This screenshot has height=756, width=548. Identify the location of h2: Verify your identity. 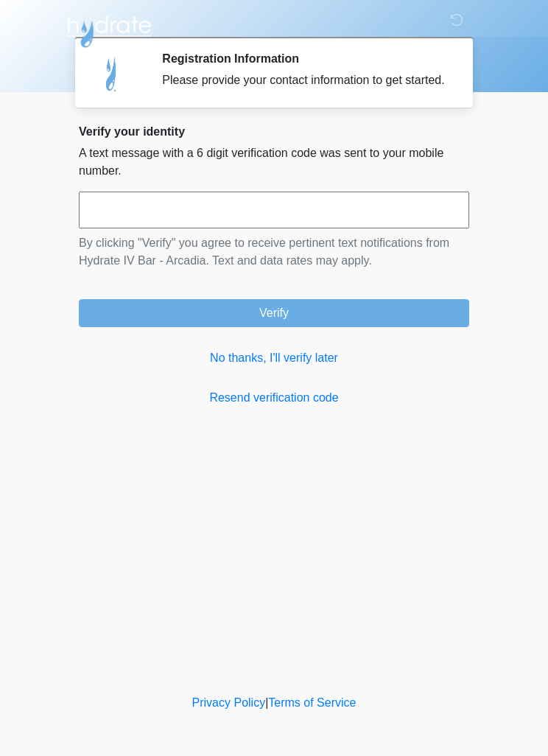
(274, 131).